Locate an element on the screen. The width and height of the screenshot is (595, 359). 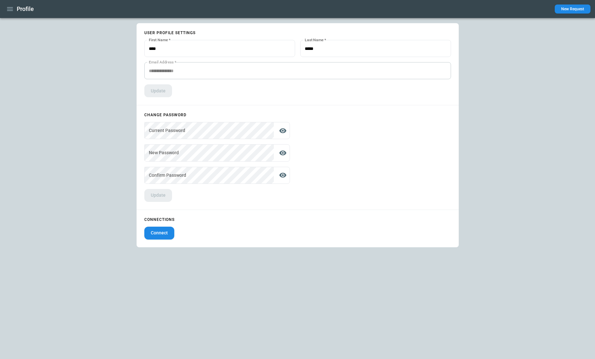
p: Connections is located at coordinates (297, 220).